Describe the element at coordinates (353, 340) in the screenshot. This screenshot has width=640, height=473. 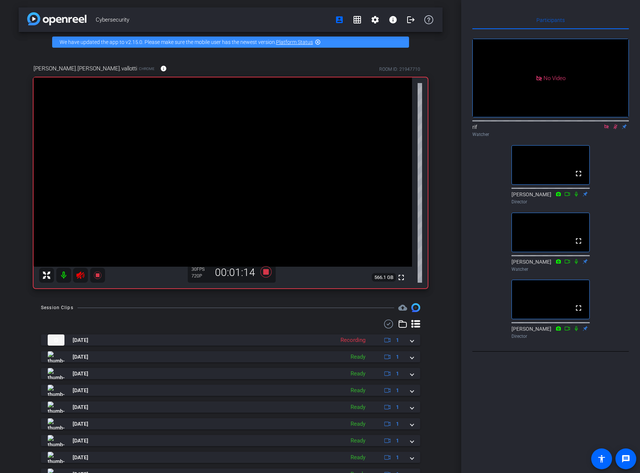
I see `div: Recording` at that location.